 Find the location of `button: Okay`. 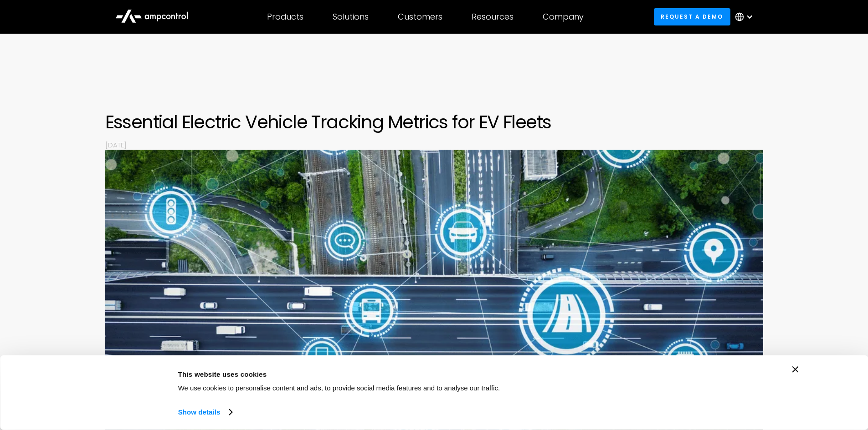

button: Okay is located at coordinates (710, 379).